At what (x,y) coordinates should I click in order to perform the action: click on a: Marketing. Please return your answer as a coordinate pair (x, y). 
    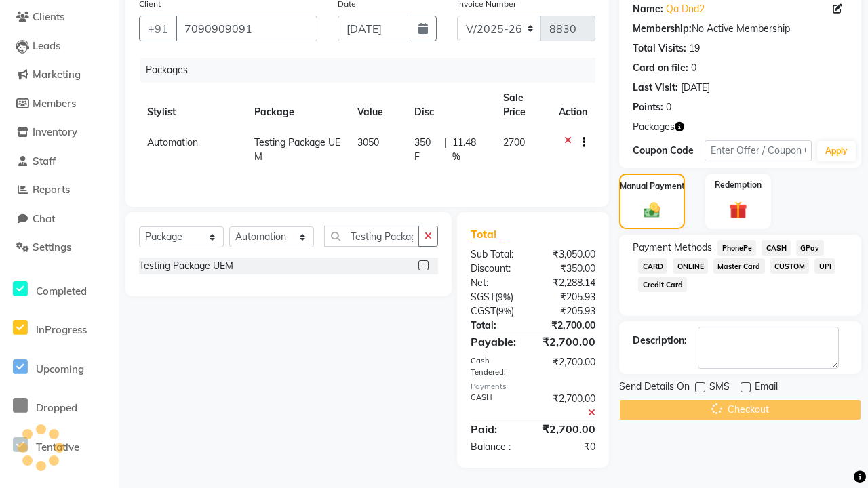
    Looking at the image, I should click on (59, 75).